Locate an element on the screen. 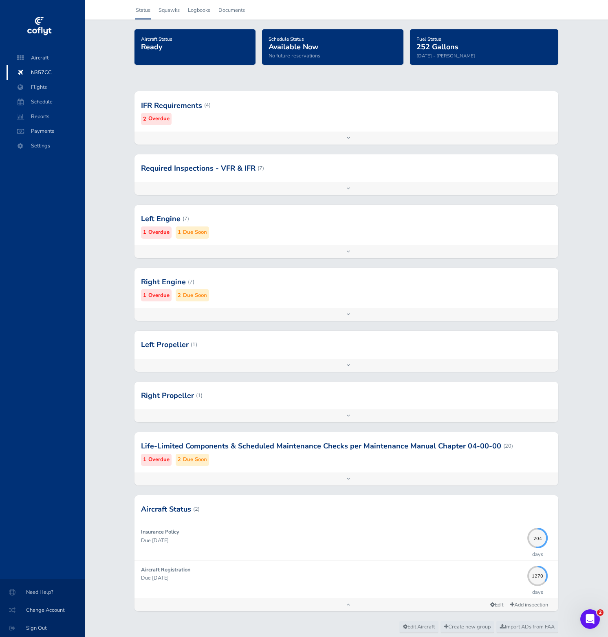 The height and width of the screenshot is (637, 608). span: Settings is located at coordinates (46, 146).